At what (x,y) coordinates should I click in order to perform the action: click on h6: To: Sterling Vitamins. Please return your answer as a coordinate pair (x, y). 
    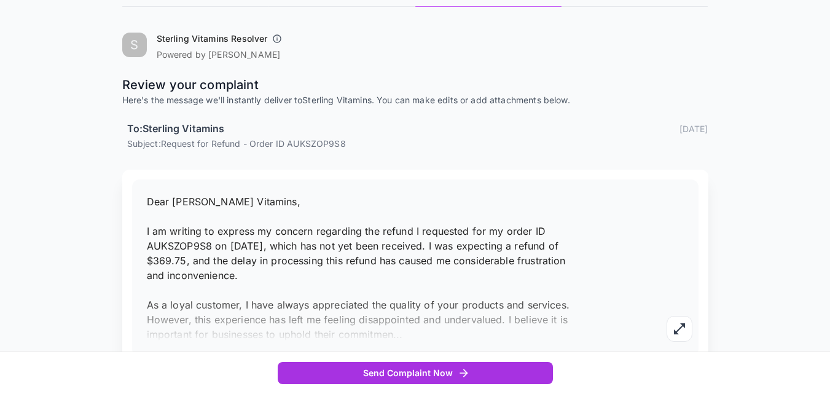
    Looking at the image, I should click on (176, 129).